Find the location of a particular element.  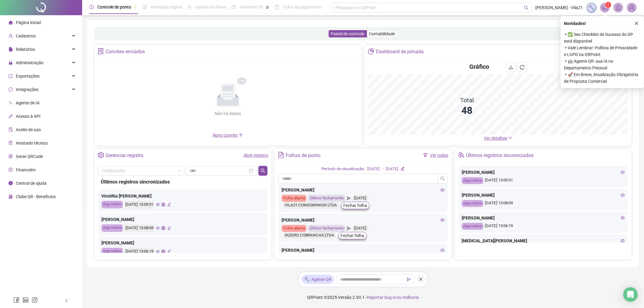

sup: 1 is located at coordinates (608, 5).